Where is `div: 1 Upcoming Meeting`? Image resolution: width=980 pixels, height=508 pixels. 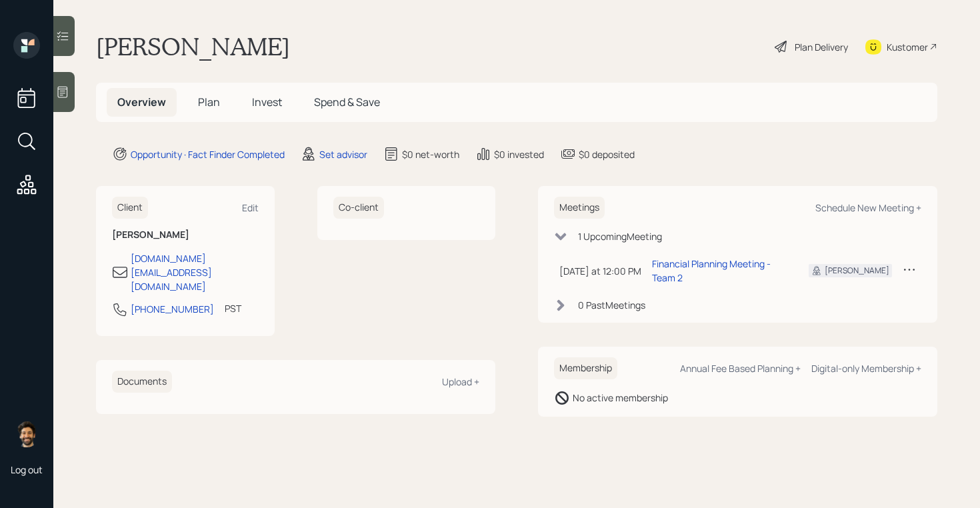 div: 1 Upcoming Meeting is located at coordinates (620, 236).